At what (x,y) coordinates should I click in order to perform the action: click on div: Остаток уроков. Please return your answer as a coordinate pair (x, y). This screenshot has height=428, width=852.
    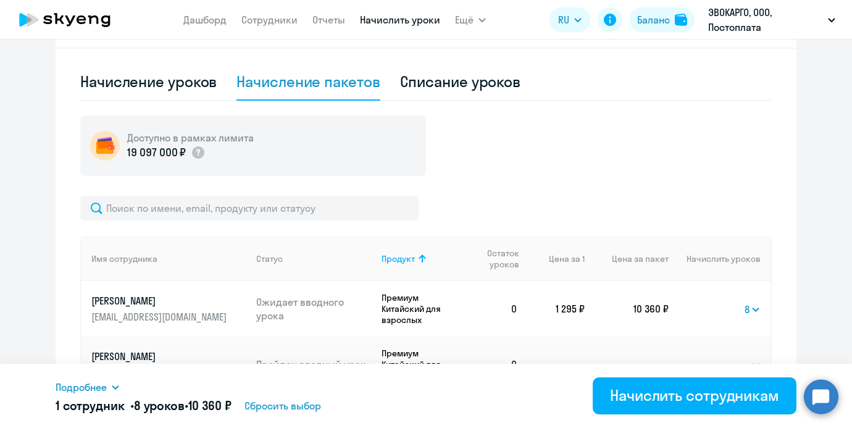
    Looking at the image, I should click on (501, 259).